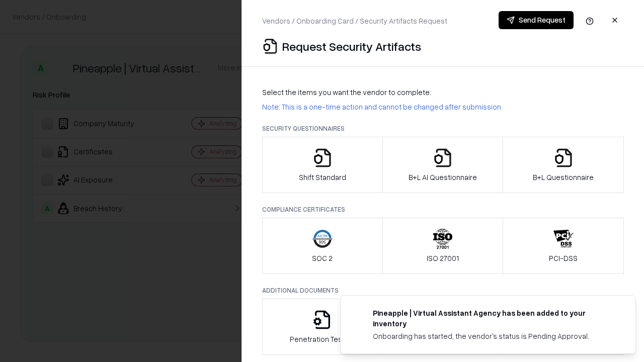 Image resolution: width=644 pixels, height=362 pixels. Describe the element at coordinates (563, 177) in the screenshot. I see `p: B+L Questionnaire` at that location.